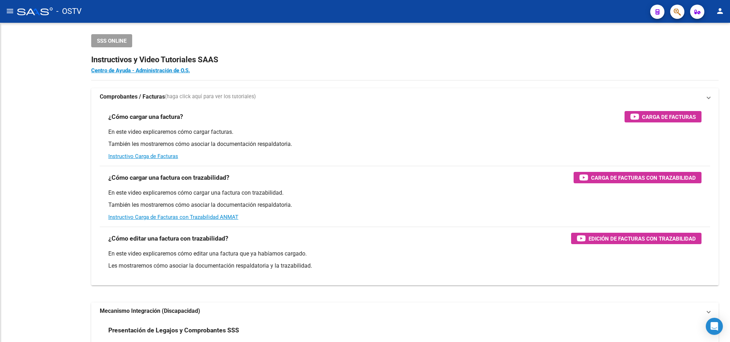 The height and width of the screenshot is (342, 730). Describe the element at coordinates (140, 71) in the screenshot. I see `a: Centro de Ayuda - Administración de O.S.` at that location.